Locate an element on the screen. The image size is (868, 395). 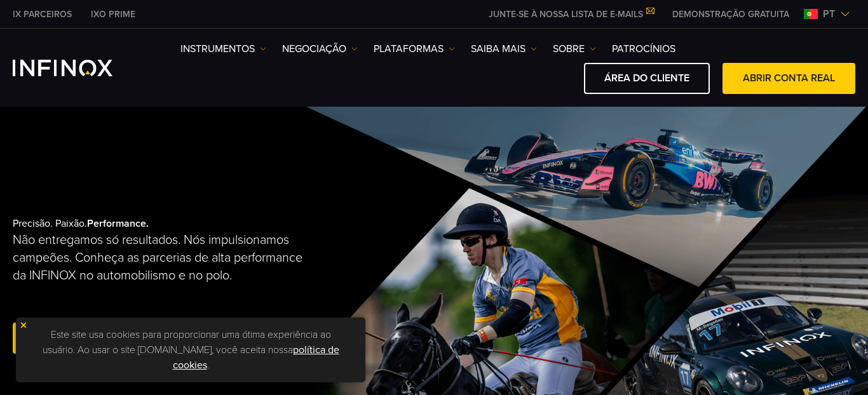
p: Não entregamos só resultados. Nós impulsionamos campeões. Conheça as parcerias de alta performanc... is located at coordinates (164, 258).